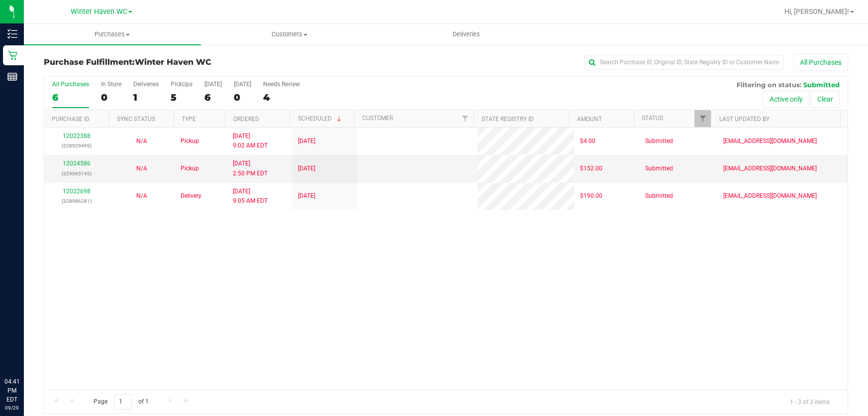 Image resolution: width=868 pixels, height=416 pixels. Describe the element at coordinates (113, 34) in the screenshot. I see `a: Purchases` at that location.